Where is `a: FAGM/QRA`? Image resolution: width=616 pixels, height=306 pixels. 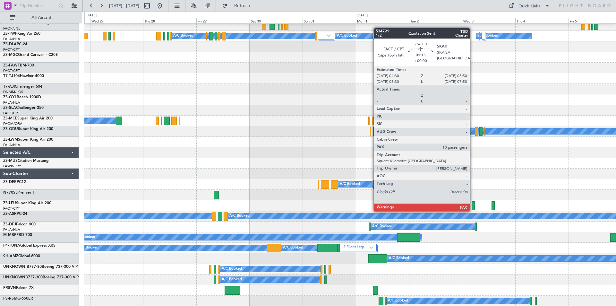 a: FAGM/QRA is located at coordinates (13, 124).